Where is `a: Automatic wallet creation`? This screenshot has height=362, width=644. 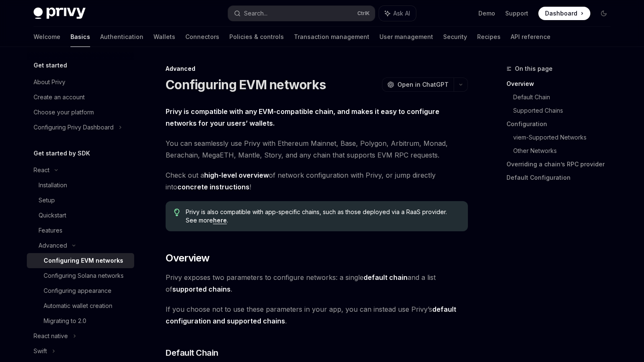 a: Automatic wallet creation is located at coordinates (81, 306).